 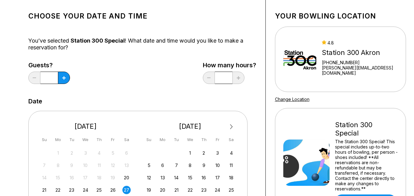 I want to click on div: Choose Tuesday, September 23rd, 2025, so click(x=72, y=190).